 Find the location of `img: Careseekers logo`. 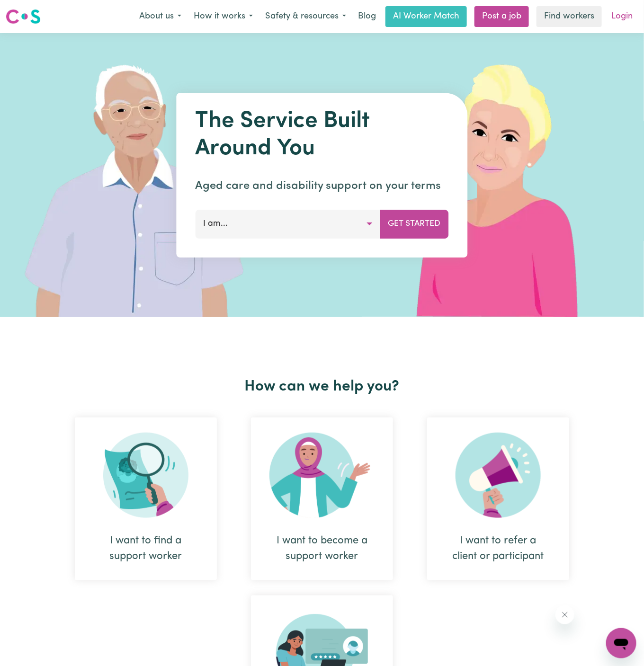

img: Careseekers logo is located at coordinates (23, 17).